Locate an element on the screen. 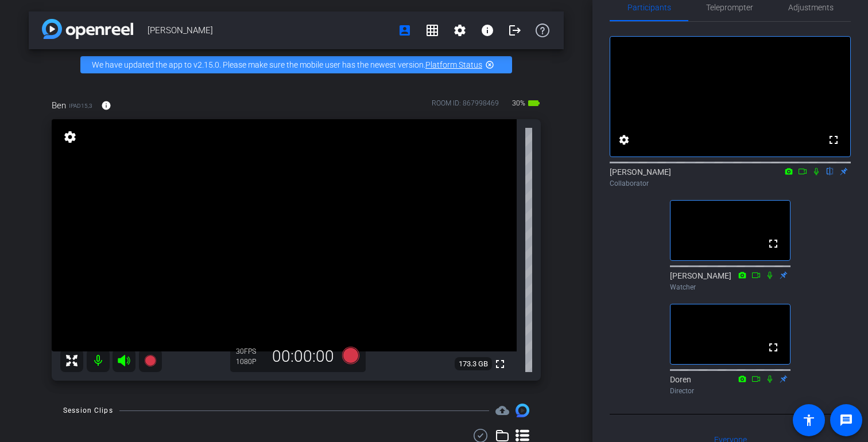 The image size is (868, 442). div: Collaborator is located at coordinates (730, 184).